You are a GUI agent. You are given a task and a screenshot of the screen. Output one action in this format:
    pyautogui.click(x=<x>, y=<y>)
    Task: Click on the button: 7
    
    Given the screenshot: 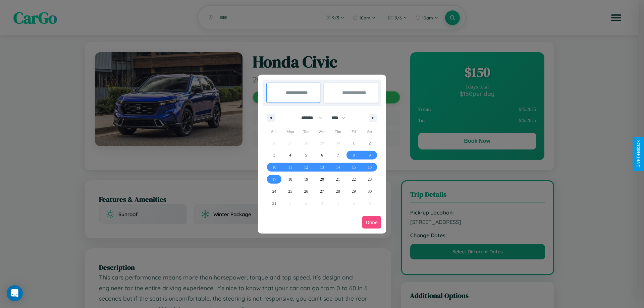 What is the action you would take?
    pyautogui.click(x=338, y=155)
    